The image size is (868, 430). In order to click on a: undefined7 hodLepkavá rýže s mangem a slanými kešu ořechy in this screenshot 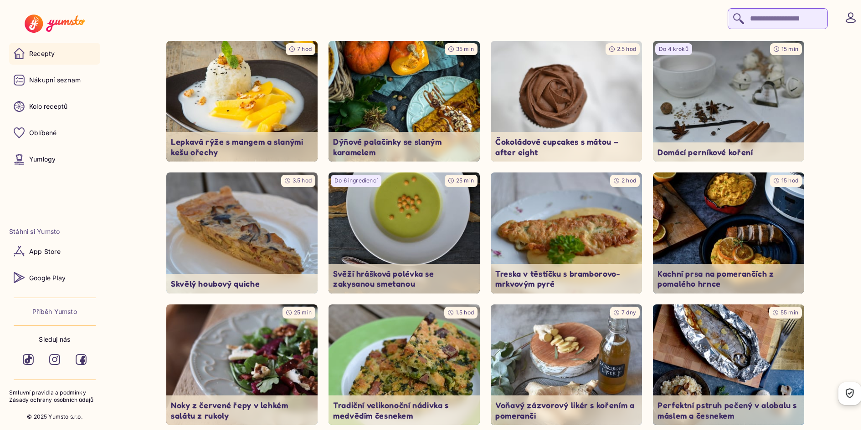, I will do `click(242, 102)`.